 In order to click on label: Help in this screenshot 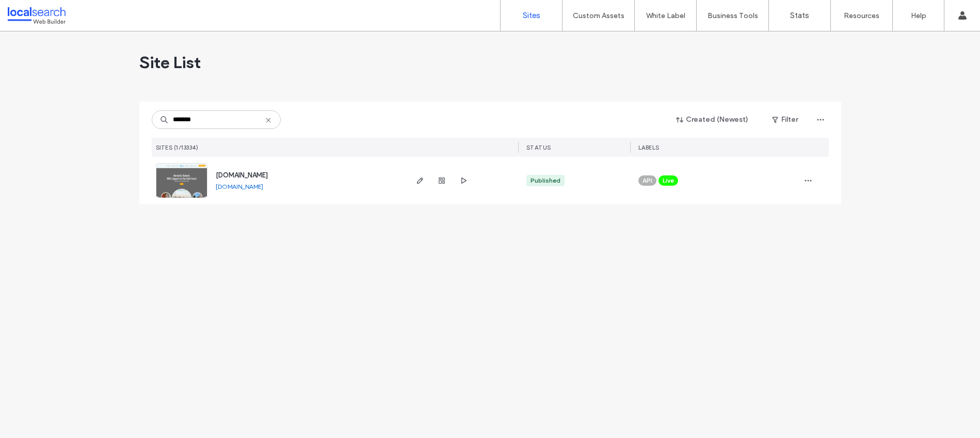, I will do `click(919, 15)`.